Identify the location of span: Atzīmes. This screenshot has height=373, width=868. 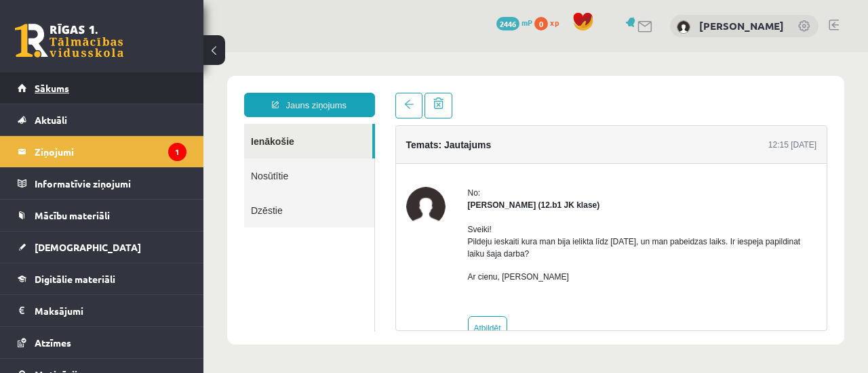
(53, 343).